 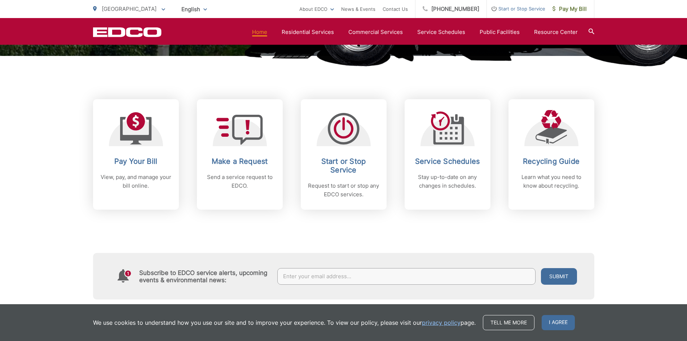 I want to click on a: Service Schedules Stay up-to-date on any changes in schedules., so click(x=448, y=154).